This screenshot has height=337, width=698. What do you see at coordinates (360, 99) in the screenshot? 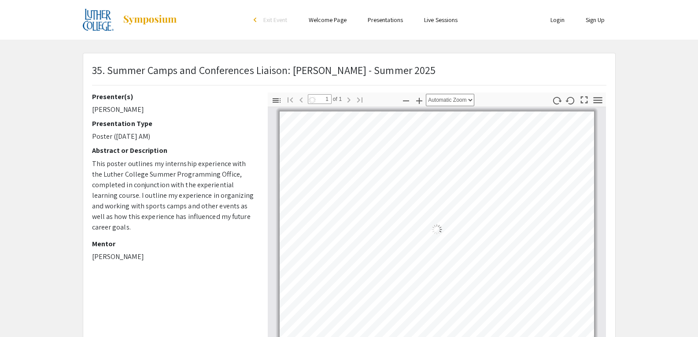
I see `button: Go to Last Page` at bounding box center [360, 99].